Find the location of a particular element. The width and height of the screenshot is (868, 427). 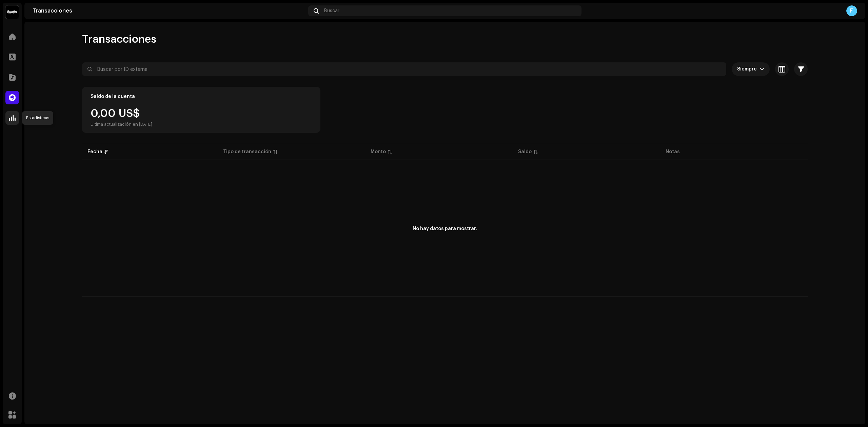

img: 10370c6a-d0e2-4592-b8a2-38f444b0ca44 is located at coordinates (12, 12).